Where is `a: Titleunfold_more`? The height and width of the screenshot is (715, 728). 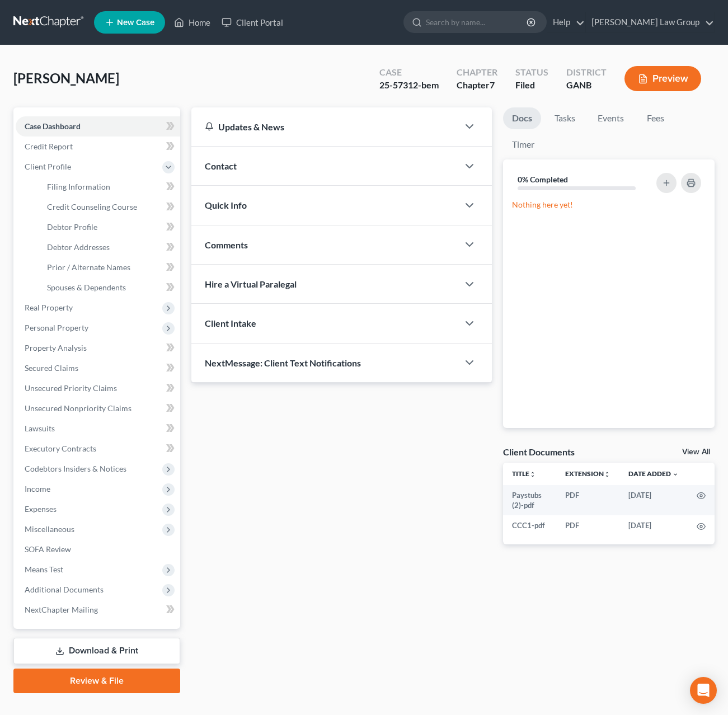
a: Titleunfold_more is located at coordinates (524, 473).